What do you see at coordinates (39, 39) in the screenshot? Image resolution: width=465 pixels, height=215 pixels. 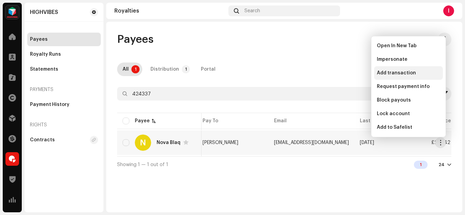 I see `div: Payees` at bounding box center [39, 39].